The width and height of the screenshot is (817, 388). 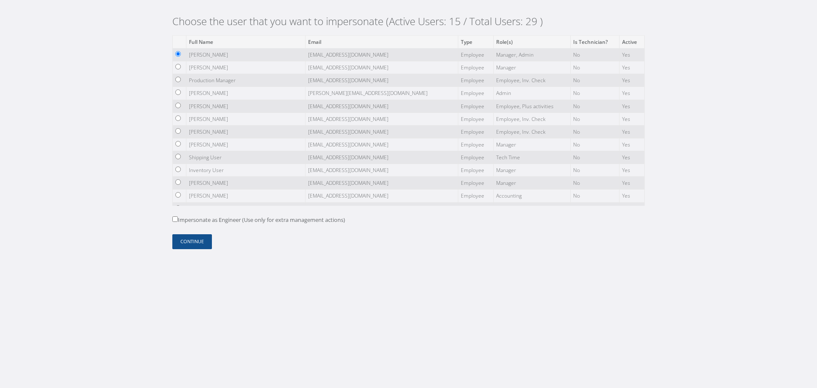 I want to click on td: Admin, so click(x=532, y=93).